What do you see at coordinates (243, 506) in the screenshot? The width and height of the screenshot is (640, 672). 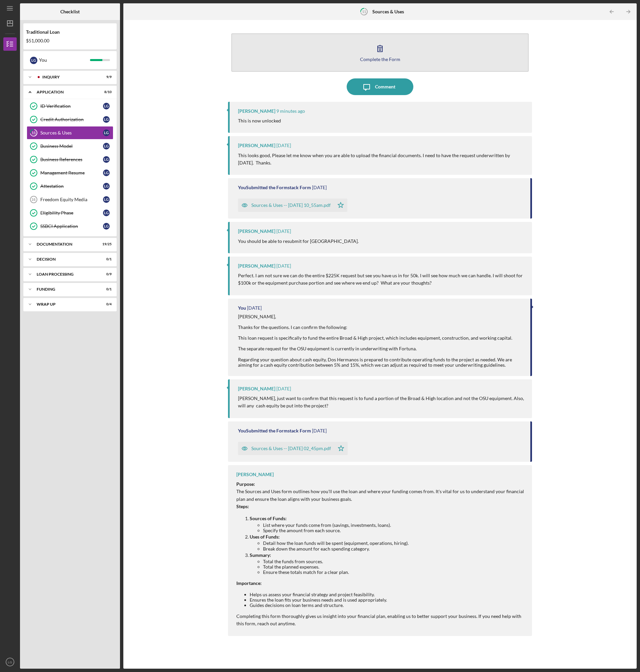 I see `strong: Steps:` at bounding box center [243, 506].